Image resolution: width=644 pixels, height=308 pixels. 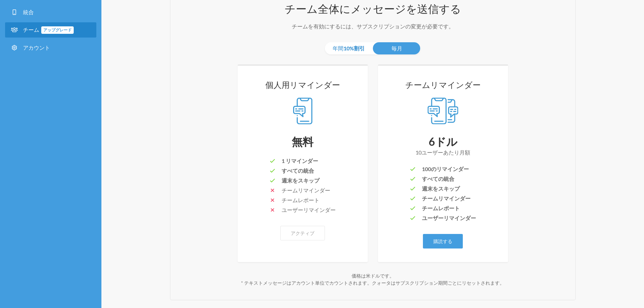 I want to click on font: チームを有効にするには、サブスクリプションの変更が必要です。, so click(x=373, y=26).